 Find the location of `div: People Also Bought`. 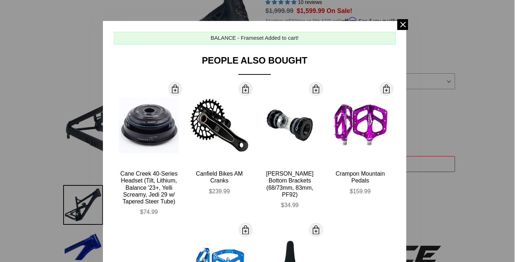

div: People Also Bought is located at coordinates (255, 65).